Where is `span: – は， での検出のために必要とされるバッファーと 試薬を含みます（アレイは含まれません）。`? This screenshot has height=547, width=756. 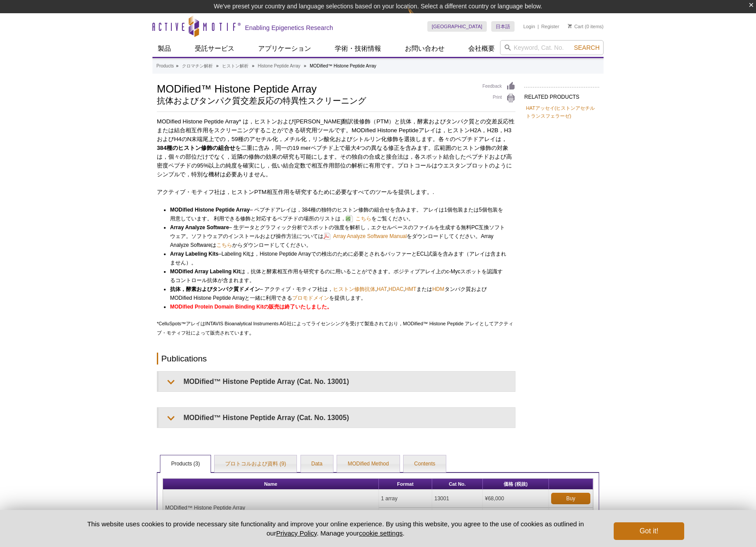 span: – は， での検出のために必要とされるバッファーと 試薬を含みます（アレイは含まれません）。 is located at coordinates (338, 258).